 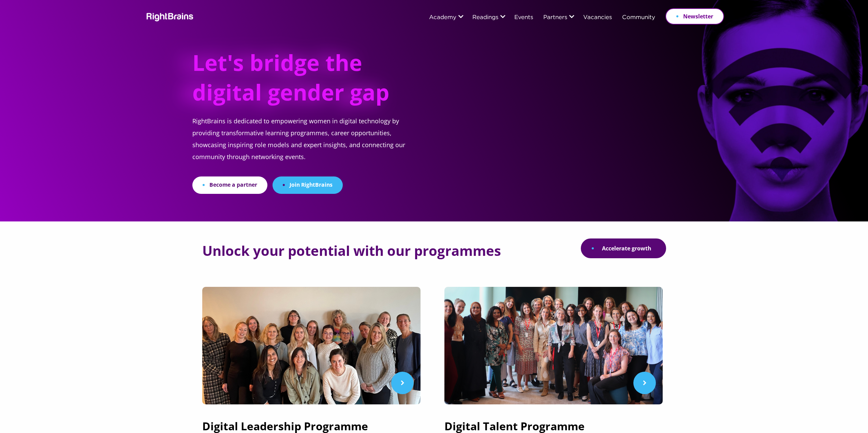 What do you see at coordinates (351, 251) in the screenshot?
I see `h2: Unlock your potential with our programmes` at bounding box center [351, 251].